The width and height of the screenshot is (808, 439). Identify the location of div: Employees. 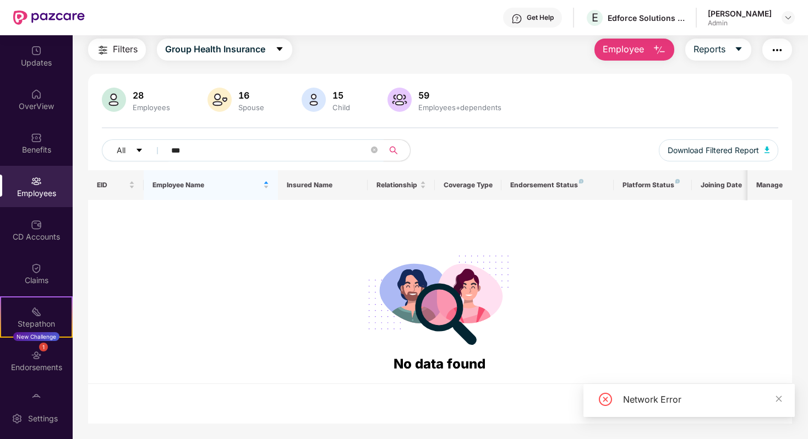
(151, 107).